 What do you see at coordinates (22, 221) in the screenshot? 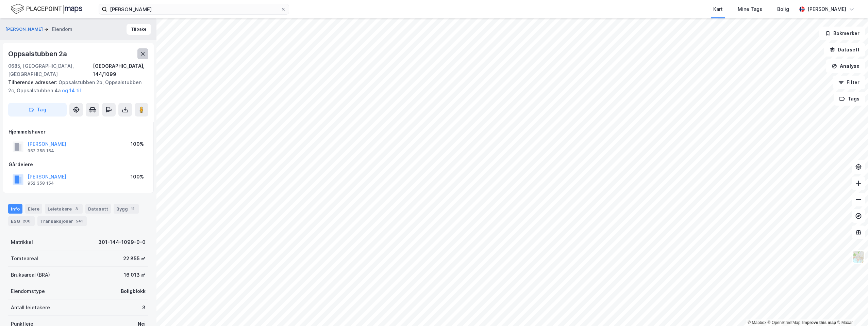
I see `div: ESG` at bounding box center [22, 221].